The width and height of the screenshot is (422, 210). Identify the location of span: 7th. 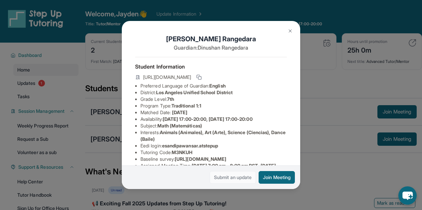
(170, 99).